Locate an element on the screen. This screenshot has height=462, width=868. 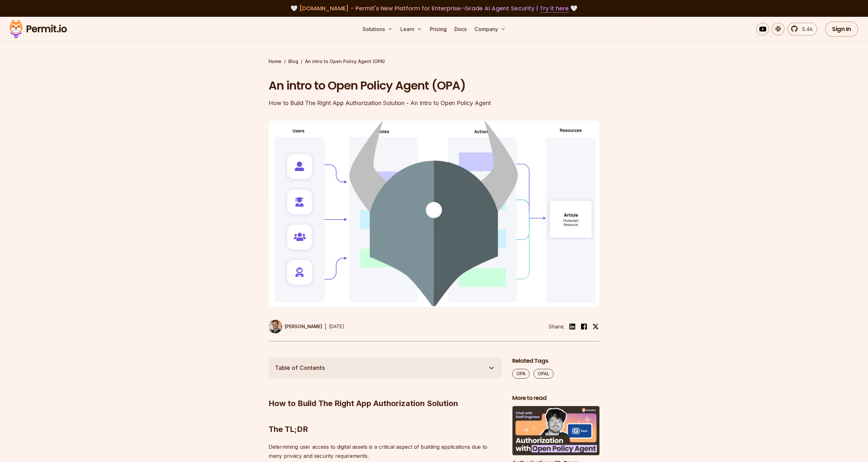
p: Determining user access to digital assets is a critical aspect of building applications due to ma... is located at coordinates (385, 451).